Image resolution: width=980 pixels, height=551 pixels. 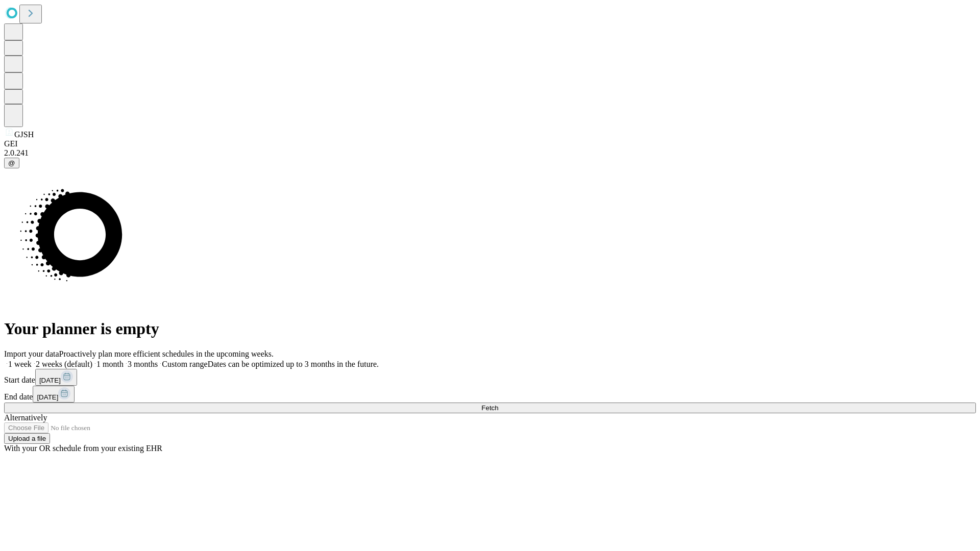 I want to click on span: 2 weeks (default), so click(x=63, y=364).